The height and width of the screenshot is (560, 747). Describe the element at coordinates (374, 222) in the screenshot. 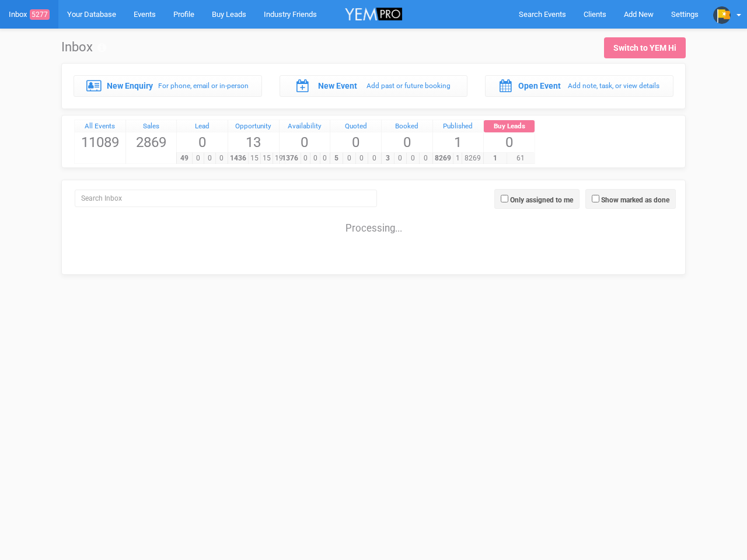

I see `div: Processing...` at that location.